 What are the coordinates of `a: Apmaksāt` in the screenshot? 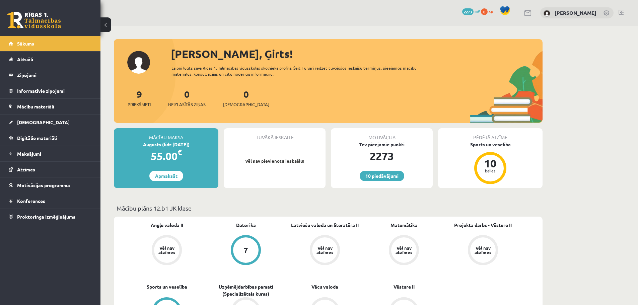 It's located at (166, 176).